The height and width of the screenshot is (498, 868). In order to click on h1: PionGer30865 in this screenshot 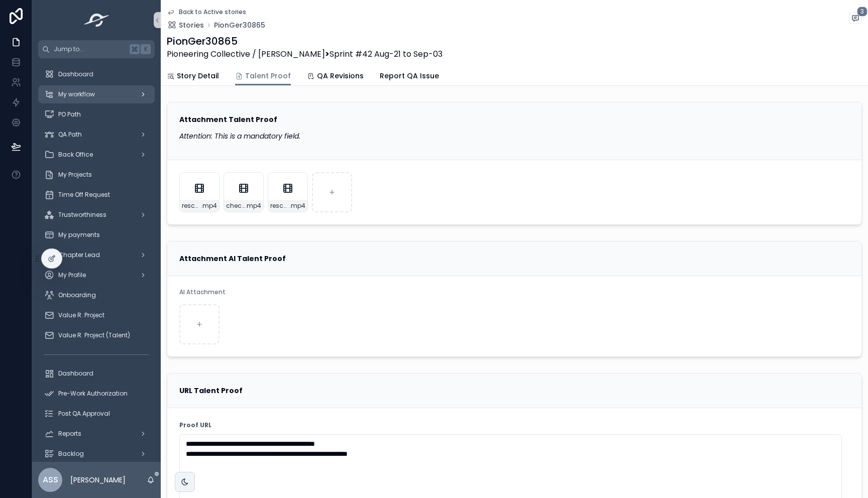, I will do `click(304, 41)`.